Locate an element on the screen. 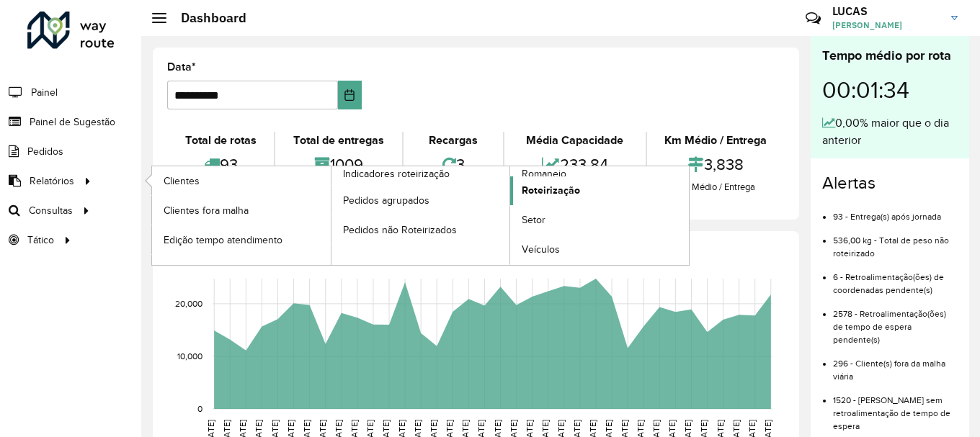 This screenshot has height=437, width=980. span: Setor is located at coordinates (533, 219).